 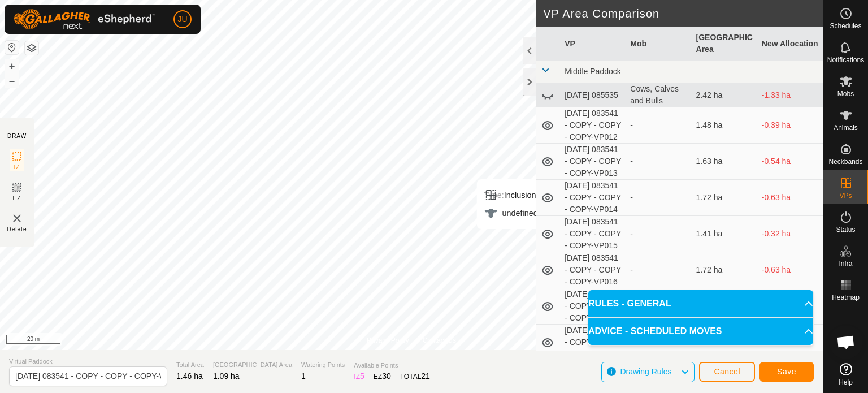 What do you see at coordinates (182, 20) in the screenshot?
I see `span: JU` at bounding box center [182, 20].